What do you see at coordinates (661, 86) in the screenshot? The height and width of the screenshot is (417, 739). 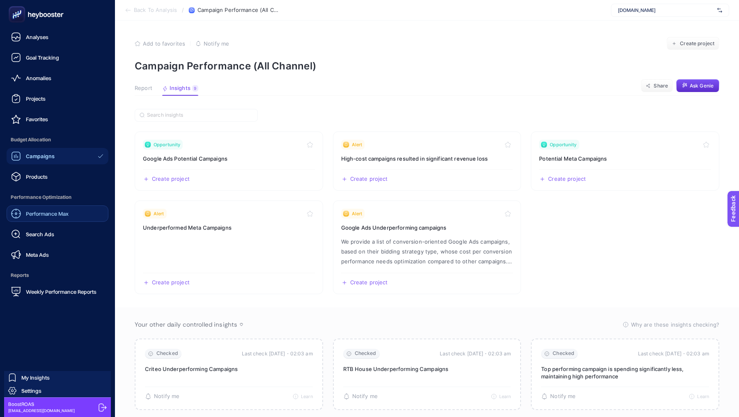 I see `span: Share` at bounding box center [661, 86].